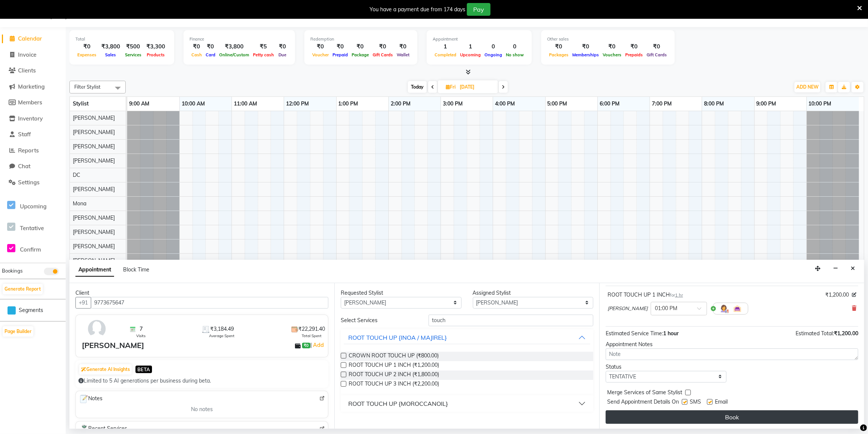  I want to click on span: Card, so click(211, 55).